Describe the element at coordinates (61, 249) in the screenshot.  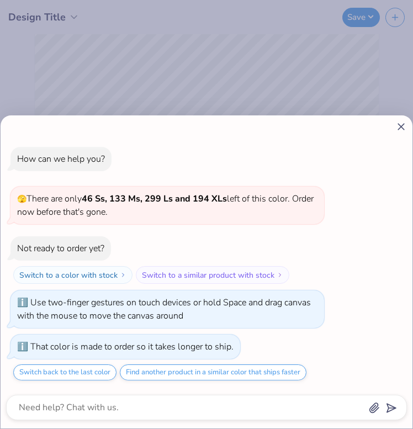
I see `div: Not ready to order yet?` at that location.